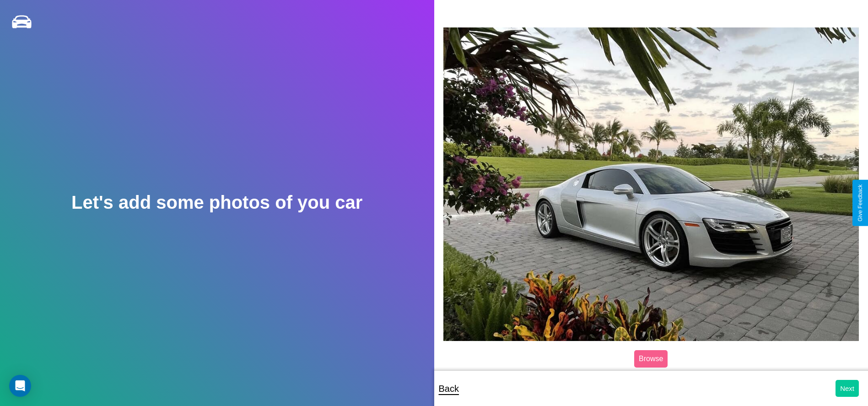 The width and height of the screenshot is (868, 406). What do you see at coordinates (860, 202) in the screenshot?
I see `div: Give Feedback` at bounding box center [860, 202].